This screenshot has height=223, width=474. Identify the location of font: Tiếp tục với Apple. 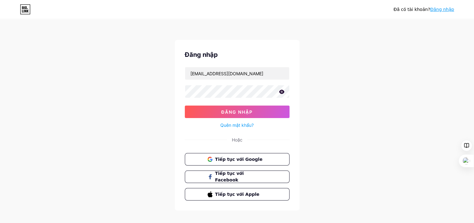
(237, 194).